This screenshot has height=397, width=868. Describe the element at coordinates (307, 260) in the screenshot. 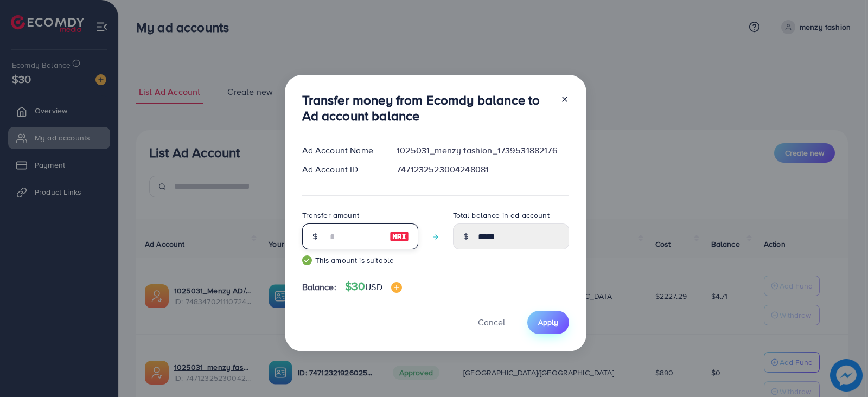

I see `img: guide` at that location.